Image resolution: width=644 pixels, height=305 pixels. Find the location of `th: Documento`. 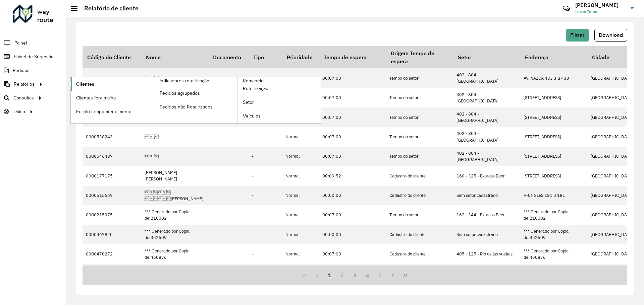

th: Documento is located at coordinates (228, 57).